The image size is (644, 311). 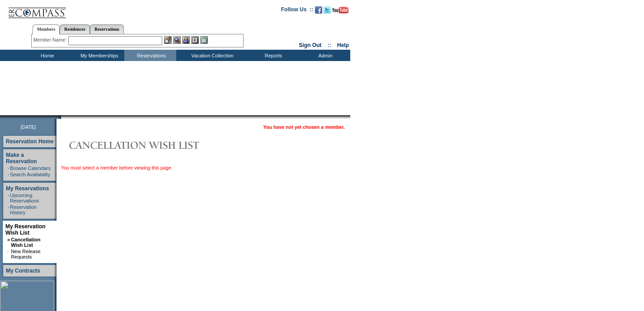 I want to click on a: Help, so click(x=343, y=45).